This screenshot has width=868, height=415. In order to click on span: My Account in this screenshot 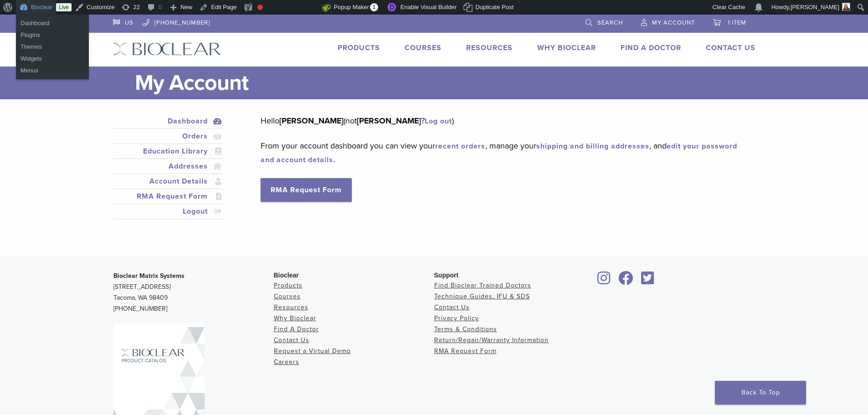, I will do `click(674, 23)`.